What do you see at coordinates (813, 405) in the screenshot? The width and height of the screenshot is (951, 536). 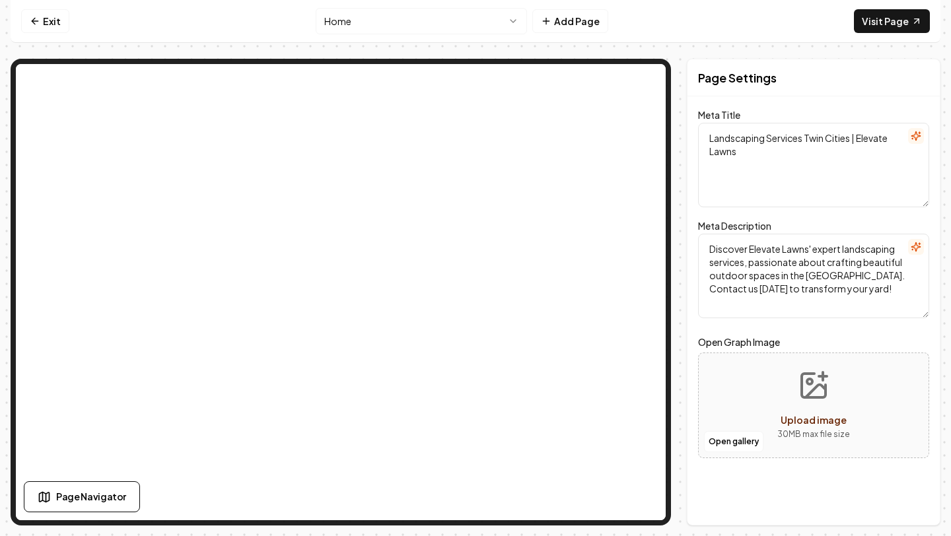 I see `button: Upload image` at bounding box center [813, 405].